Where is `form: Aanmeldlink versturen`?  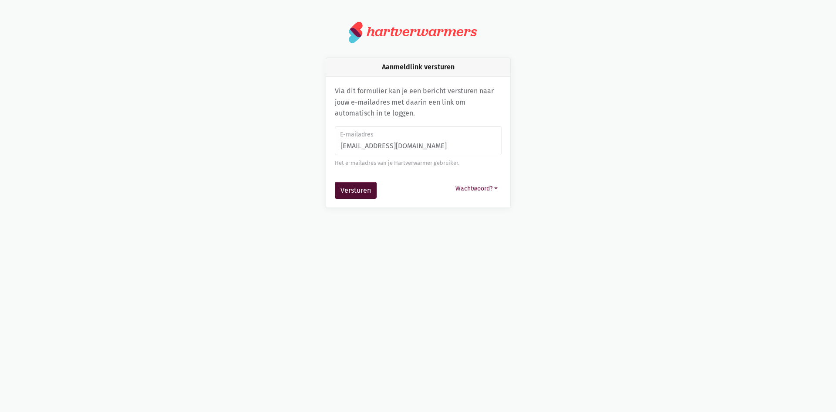
form: Aanmeldlink versturen is located at coordinates (418, 162).